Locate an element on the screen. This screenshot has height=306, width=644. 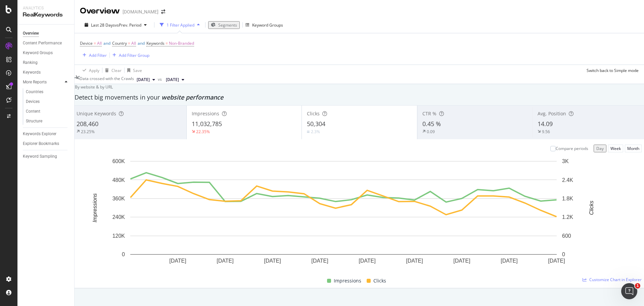
span: Avg. Position is located at coordinates (552, 113).